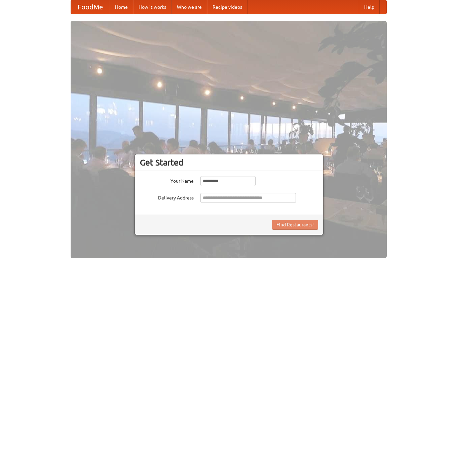 The width and height of the screenshot is (457, 476). What do you see at coordinates (152, 7) in the screenshot?
I see `a: How it works` at bounding box center [152, 7].